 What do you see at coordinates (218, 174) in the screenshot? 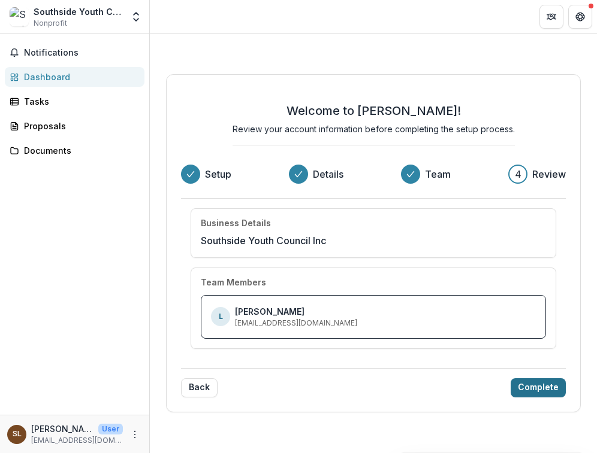
I see `h3: Setup` at bounding box center [218, 174].